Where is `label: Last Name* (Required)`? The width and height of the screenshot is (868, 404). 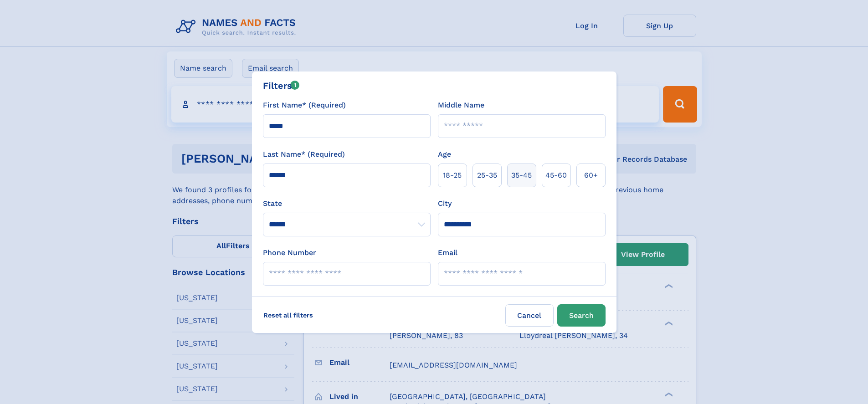
label: Last Name* (Required) is located at coordinates (304, 154).